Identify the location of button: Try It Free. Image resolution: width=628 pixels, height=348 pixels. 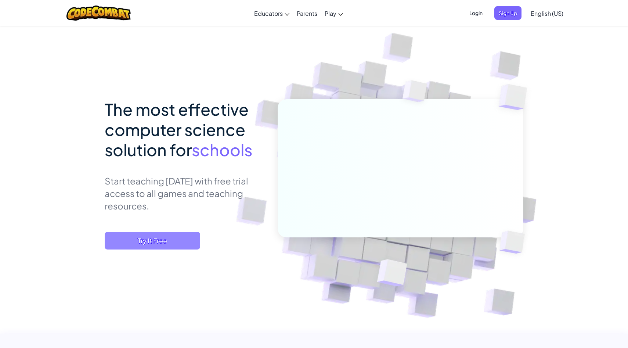
(152, 240).